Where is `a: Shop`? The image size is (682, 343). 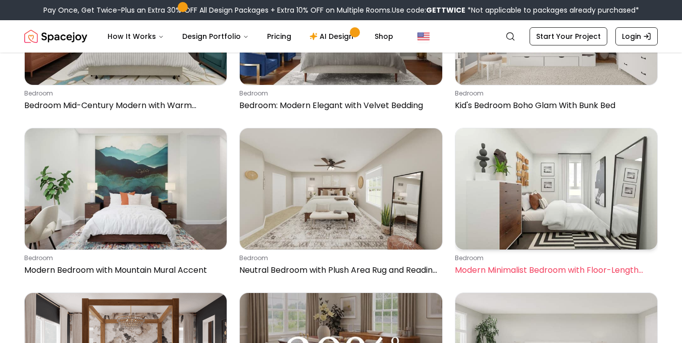 a: Shop is located at coordinates (384, 36).